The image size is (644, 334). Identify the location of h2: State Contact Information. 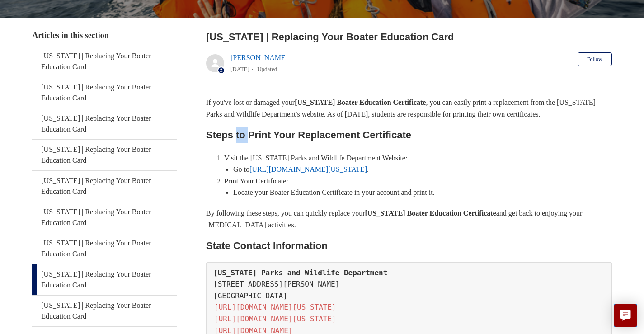
(409, 246).